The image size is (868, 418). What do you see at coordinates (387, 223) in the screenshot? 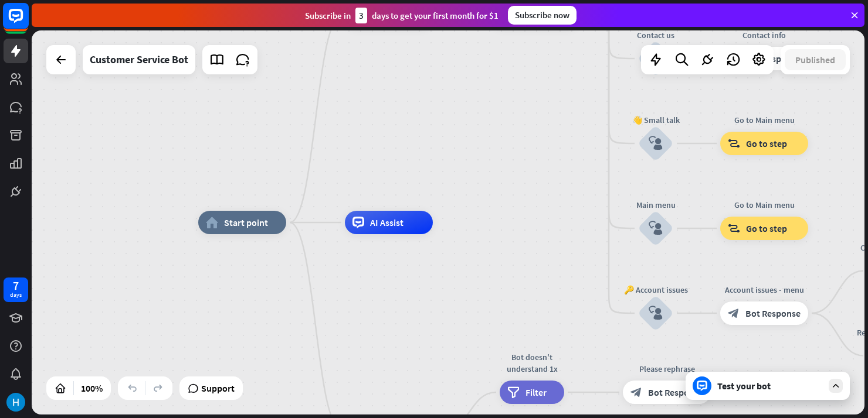
I see `span: AI Assist` at bounding box center [387, 223].